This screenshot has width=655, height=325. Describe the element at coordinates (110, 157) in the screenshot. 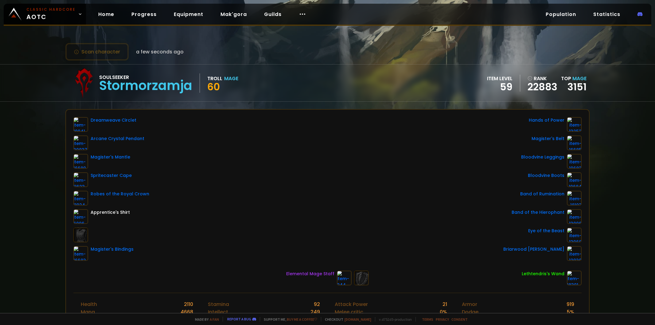

I see `div: Magister's Mantle` at that location.